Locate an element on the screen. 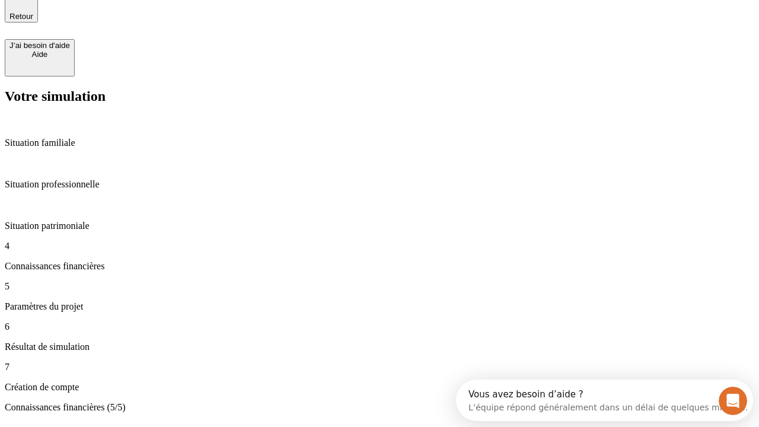 Image resolution: width=759 pixels, height=427 pixels. span: Retour is located at coordinates (21, 16).